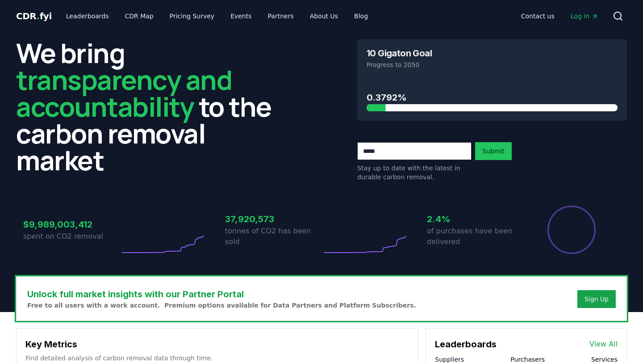 The height and width of the screenshot is (363, 643). What do you see at coordinates (492, 65) in the screenshot?
I see `p: Progress to 2050` at bounding box center [492, 65].